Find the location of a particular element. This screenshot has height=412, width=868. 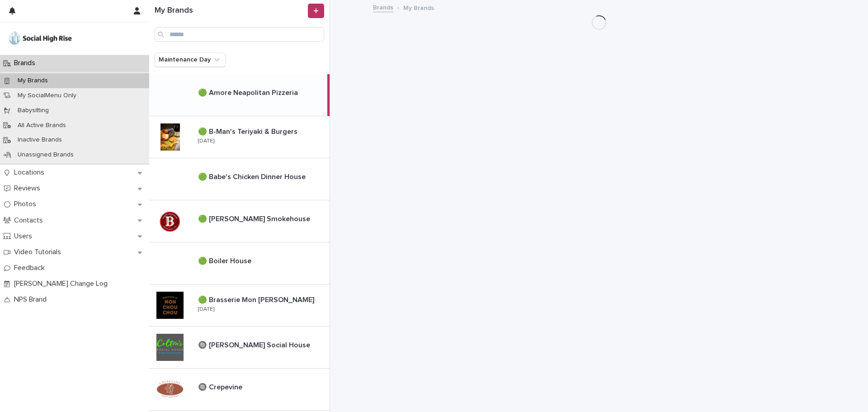

p: Video Tutorials is located at coordinates (39, 252).